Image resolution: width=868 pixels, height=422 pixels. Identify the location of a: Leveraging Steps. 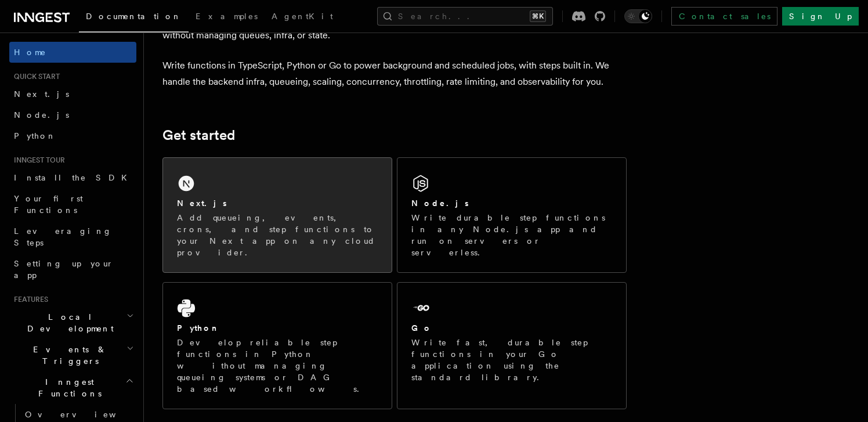
(72, 237).